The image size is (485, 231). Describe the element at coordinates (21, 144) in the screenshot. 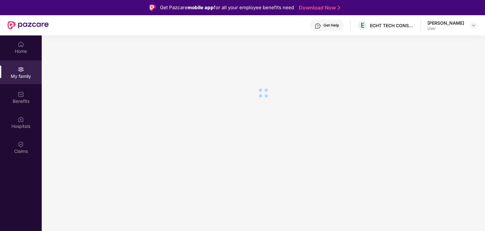

I see `img: svg+xml;base64,PHN2ZyBpZD0iQ2xhaW0iIHhtbG5zPSJodHRwOi8vd3d3LnczLm9yZy8yMDAwL3N2ZyIgd2lkdGg9IjIwIi...` at that location.